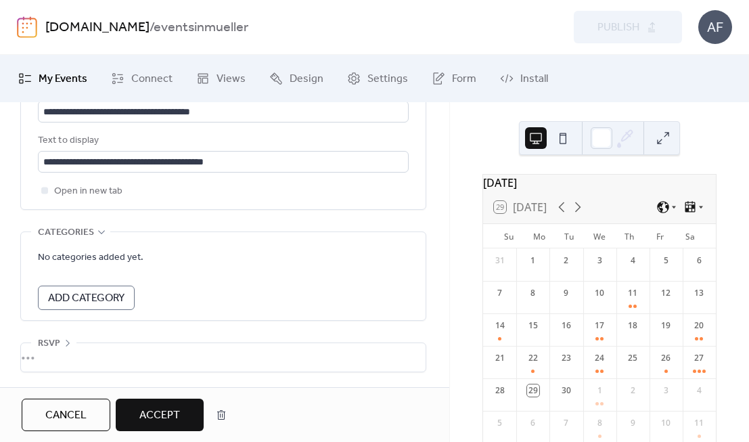  Describe the element at coordinates (569, 236) in the screenshot. I see `div: Tu` at that location.